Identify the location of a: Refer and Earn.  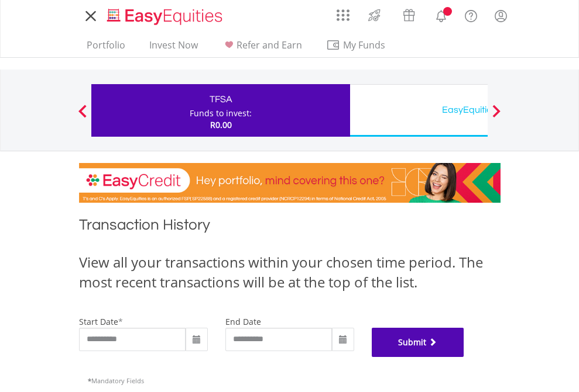
(261, 48).